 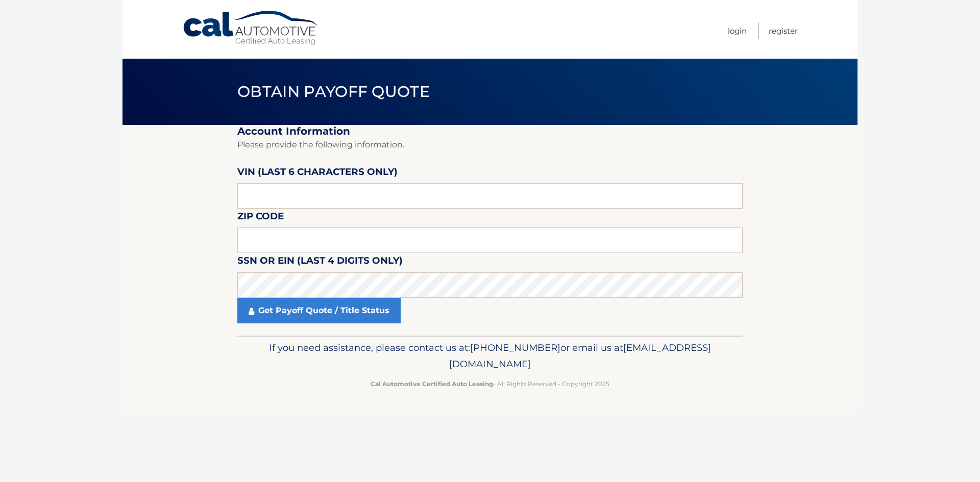 What do you see at coordinates (490, 145) in the screenshot?
I see `p: Please provide the following information.` at bounding box center [490, 145].